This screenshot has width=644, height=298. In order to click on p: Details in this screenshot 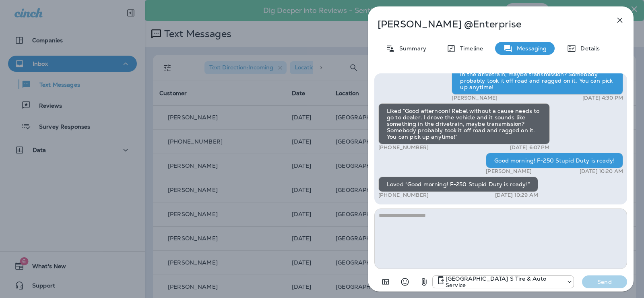, I will do `click(588, 49)`.